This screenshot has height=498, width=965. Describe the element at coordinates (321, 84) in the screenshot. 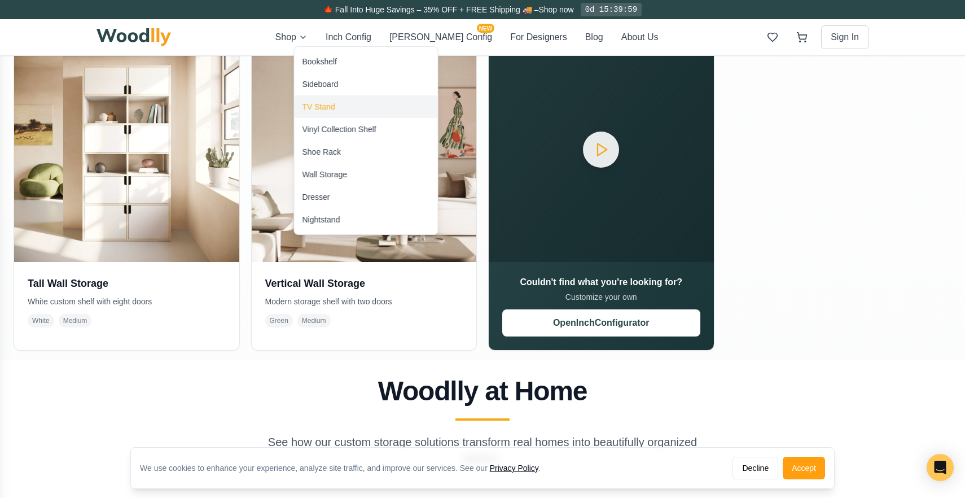

I see `div: Sideboard` at that location.